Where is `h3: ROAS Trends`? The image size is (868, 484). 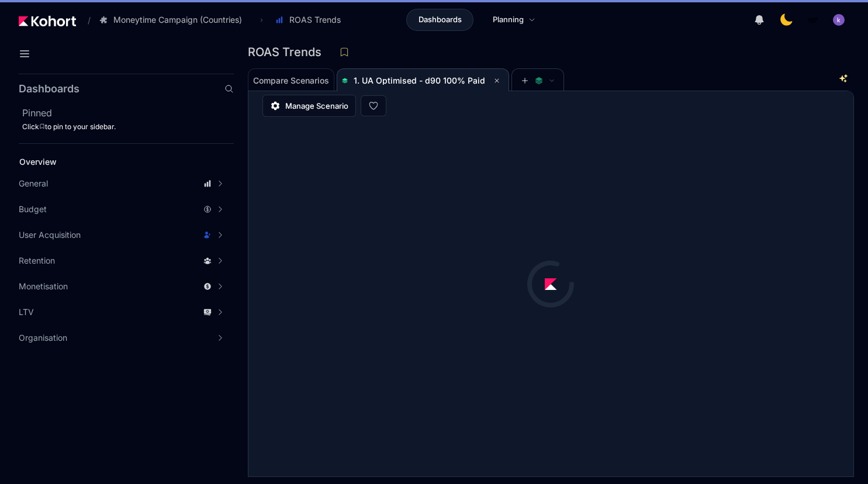
h3: ROAS Trends is located at coordinates (288, 52).